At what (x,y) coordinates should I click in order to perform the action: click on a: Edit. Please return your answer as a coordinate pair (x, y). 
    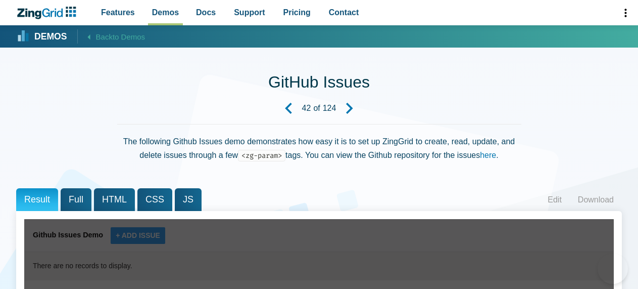
    Looking at the image, I should click on (555, 200).